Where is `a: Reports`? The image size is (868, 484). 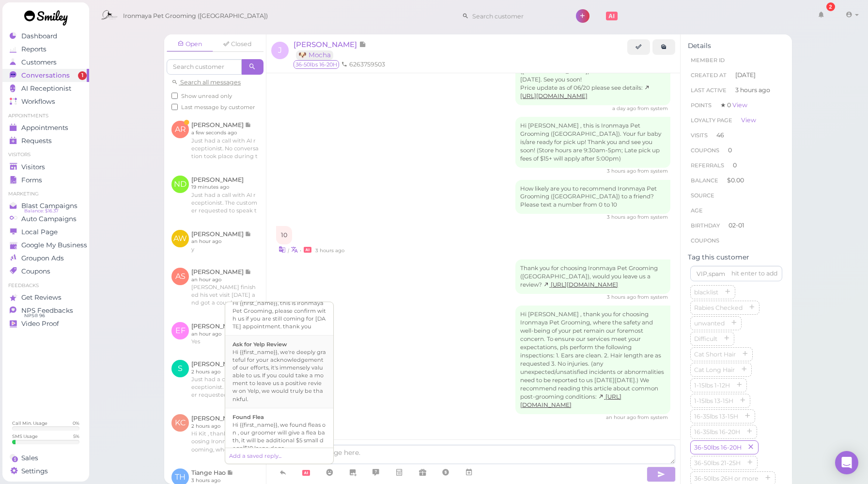 a: Reports is located at coordinates (46, 49).